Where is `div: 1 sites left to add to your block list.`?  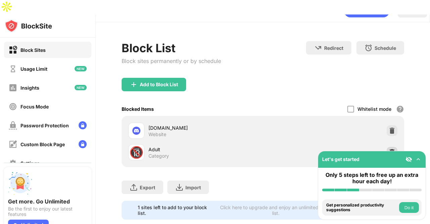
div: 1 sites left to add to your block list. is located at coordinates (176, 210).